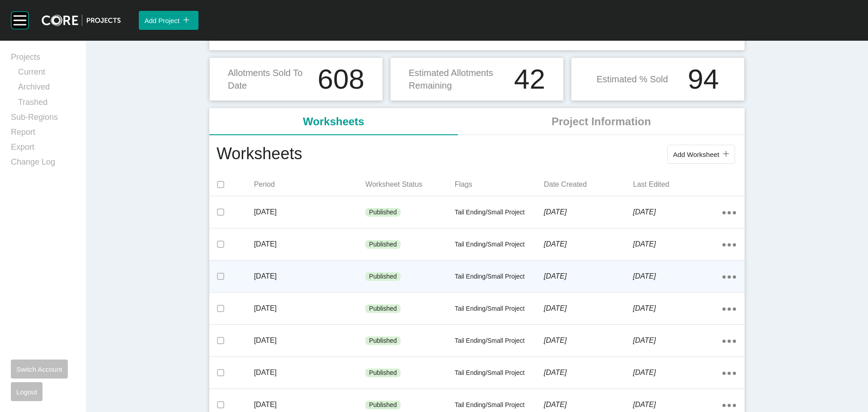 This screenshot has height=412, width=868. Describe the element at coordinates (162, 20) in the screenshot. I see `span: Add Project` at that location.